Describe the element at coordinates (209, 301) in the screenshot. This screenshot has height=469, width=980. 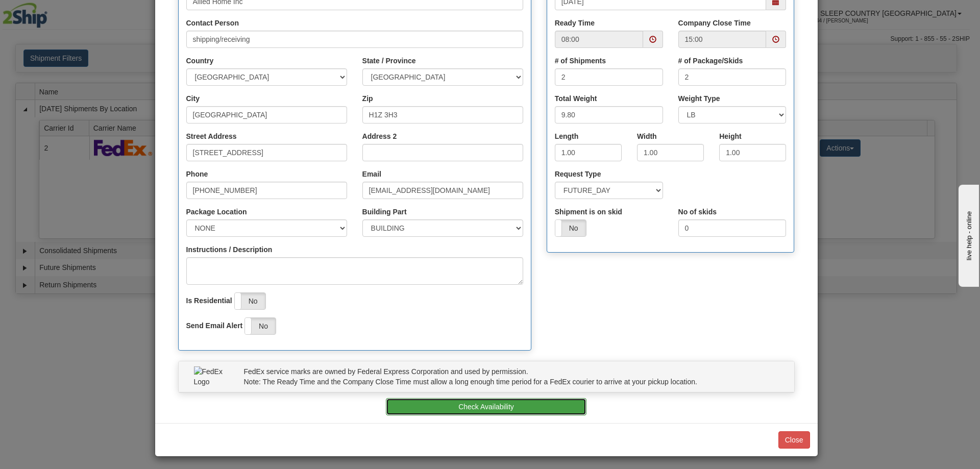
I see `label: Is Residential` at that location.